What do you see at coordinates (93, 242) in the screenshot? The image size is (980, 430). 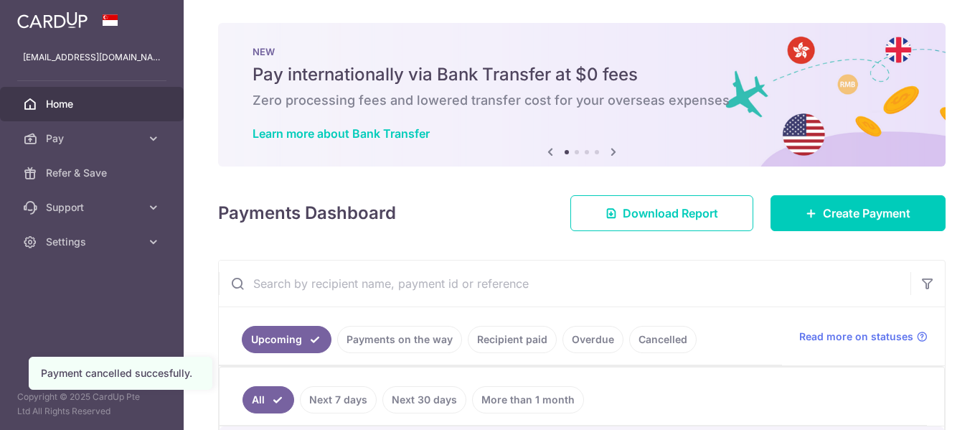 I see `span: Settings` at bounding box center [93, 242].